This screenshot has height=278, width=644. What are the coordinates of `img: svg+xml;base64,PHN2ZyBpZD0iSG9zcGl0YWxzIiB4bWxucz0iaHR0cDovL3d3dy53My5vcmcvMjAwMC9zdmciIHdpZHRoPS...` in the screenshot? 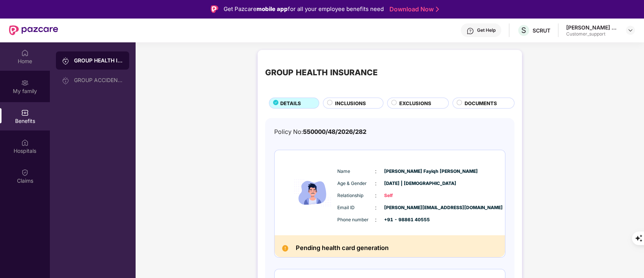 It's located at (25, 142).